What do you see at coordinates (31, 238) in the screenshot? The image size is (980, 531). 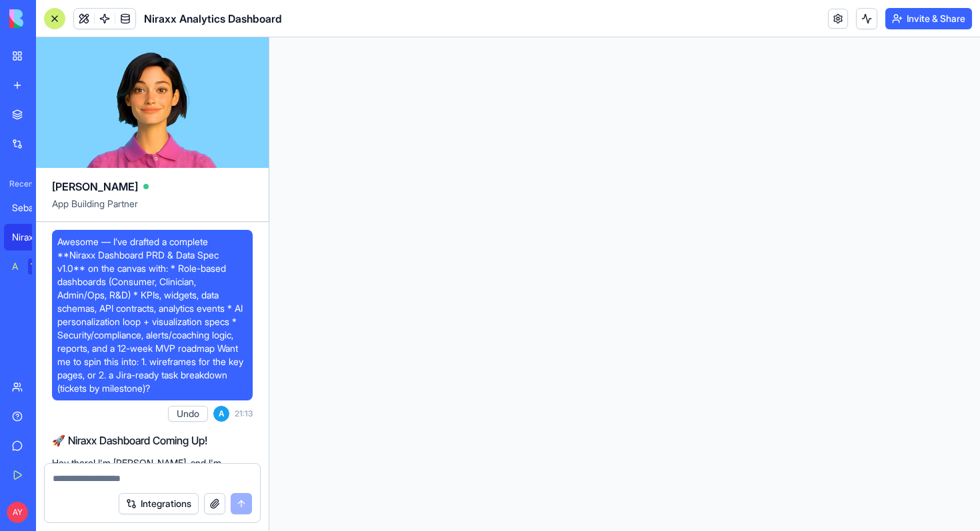 I see `a: Niraxx Analytics Dashboard` at bounding box center [31, 238].